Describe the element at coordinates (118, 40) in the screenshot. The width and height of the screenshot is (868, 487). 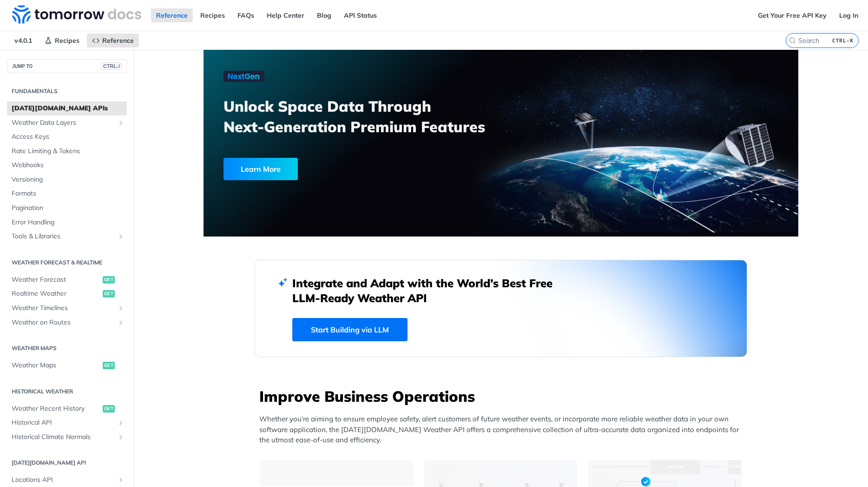
I see `span: Reference` at that location.